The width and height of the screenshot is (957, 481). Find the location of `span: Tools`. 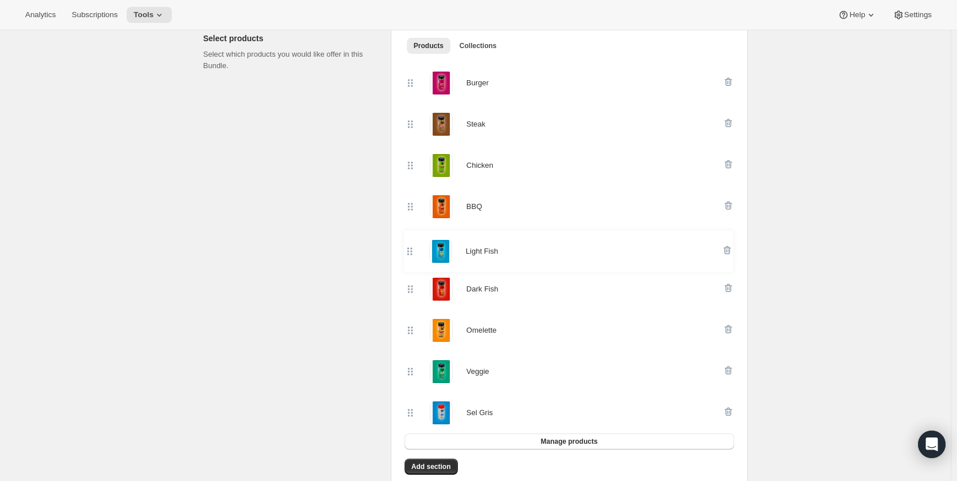

span: Tools is located at coordinates (143, 15).